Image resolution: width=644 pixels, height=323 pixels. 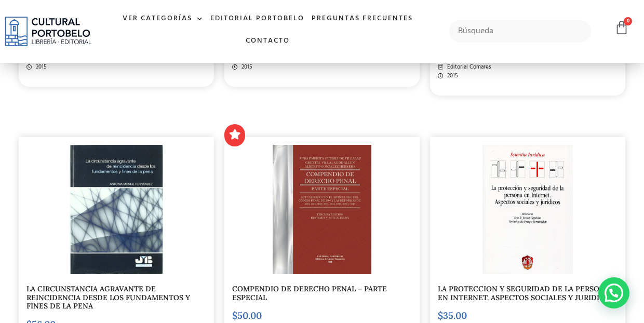 I want to click on div: Contactar por WhatsApp, so click(x=614, y=293).